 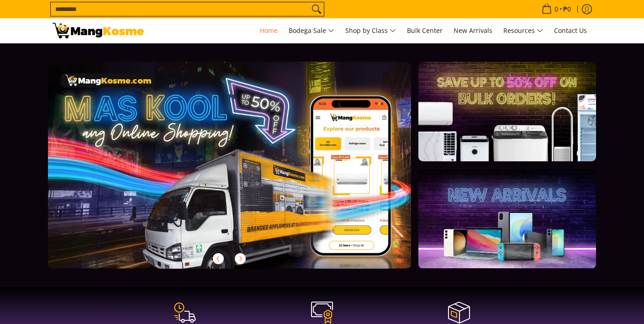 I want to click on span: 0, so click(x=556, y=9).